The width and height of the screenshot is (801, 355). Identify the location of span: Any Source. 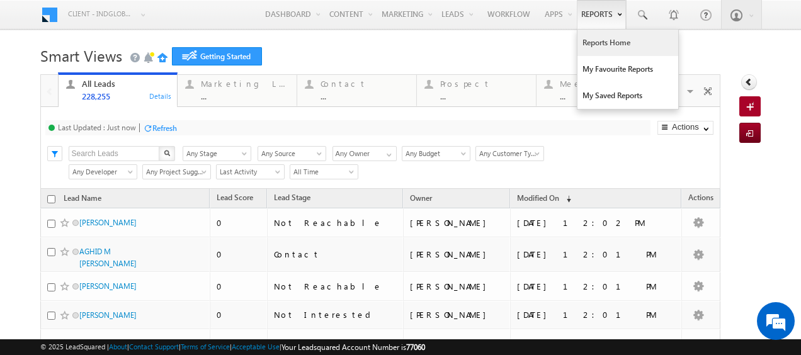
(290, 154).